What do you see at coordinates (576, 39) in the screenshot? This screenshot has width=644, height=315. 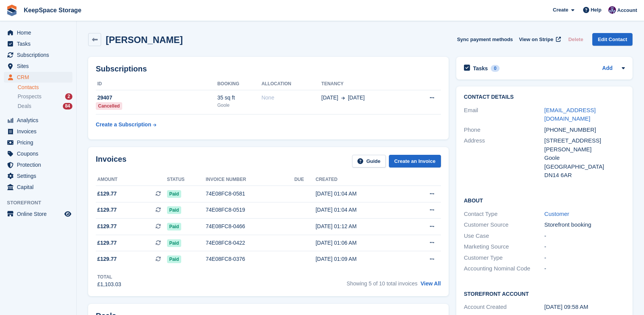 I see `button: Delete` at bounding box center [576, 39].